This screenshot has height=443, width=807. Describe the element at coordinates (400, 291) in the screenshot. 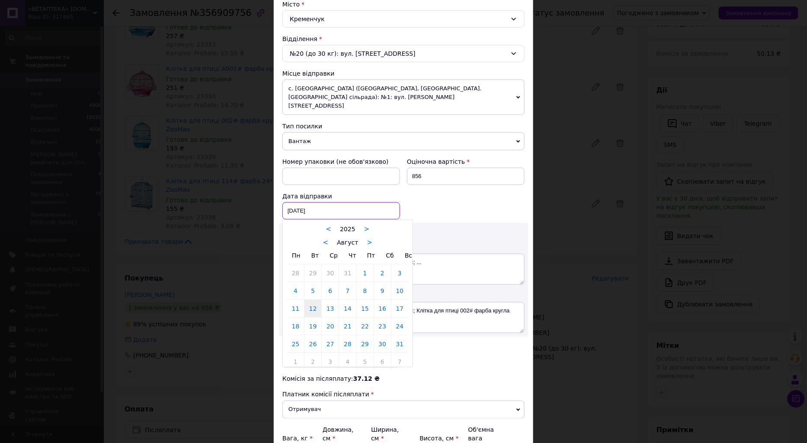

I see `a: 10` at that location.